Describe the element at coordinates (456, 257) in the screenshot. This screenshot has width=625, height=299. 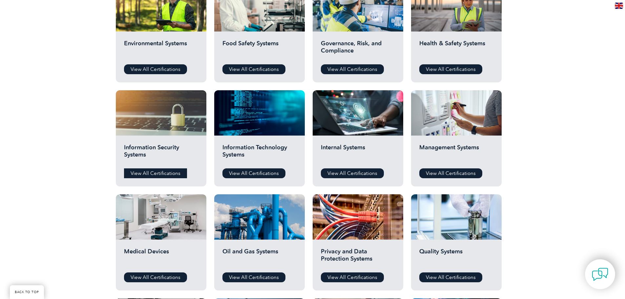
I see `h2: Quality Systems` at that location.